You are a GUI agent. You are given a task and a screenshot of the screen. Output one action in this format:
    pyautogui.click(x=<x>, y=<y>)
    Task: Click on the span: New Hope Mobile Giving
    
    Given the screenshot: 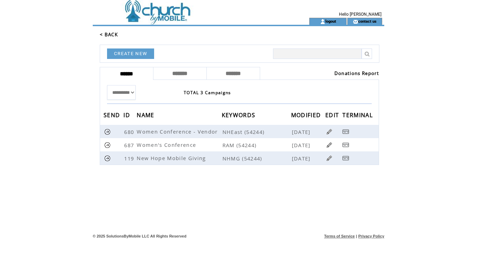 What is the action you would take?
    pyautogui.click(x=172, y=158)
    